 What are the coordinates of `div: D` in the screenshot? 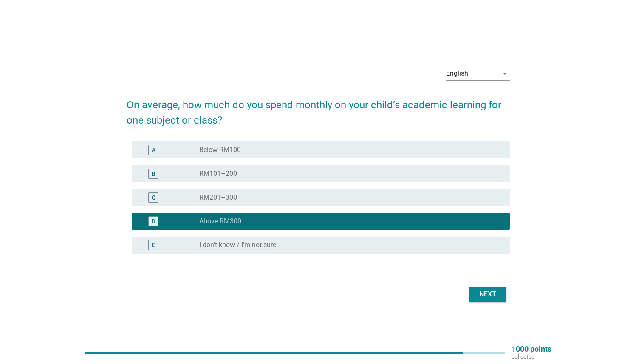 It's located at (153, 220).